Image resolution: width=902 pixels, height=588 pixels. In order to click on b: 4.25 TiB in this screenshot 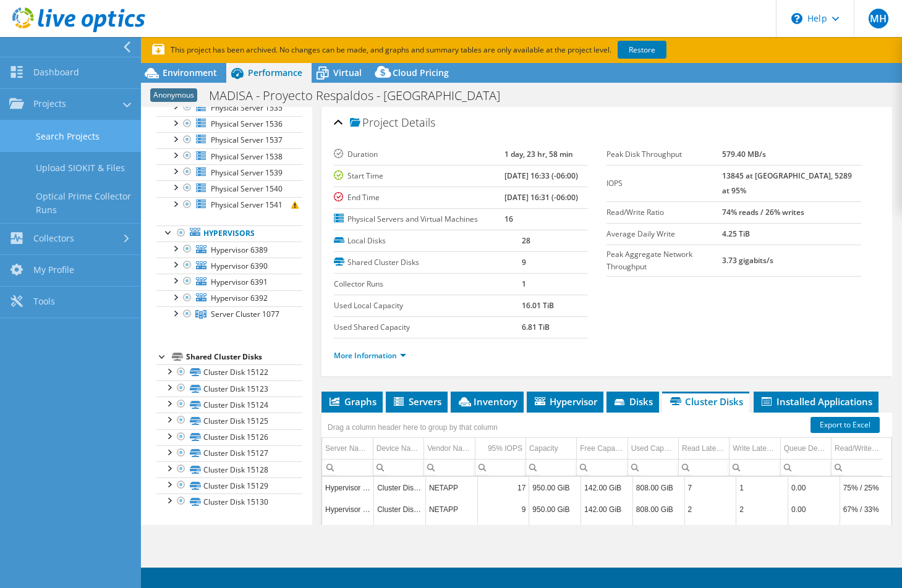, I will do `click(736, 234)`.